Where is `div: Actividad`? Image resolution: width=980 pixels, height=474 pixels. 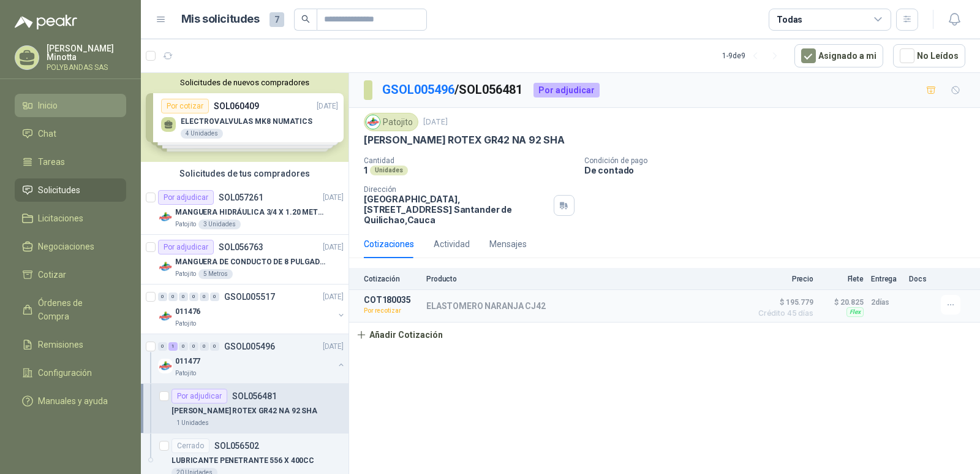
div: Actividad is located at coordinates (451, 244).